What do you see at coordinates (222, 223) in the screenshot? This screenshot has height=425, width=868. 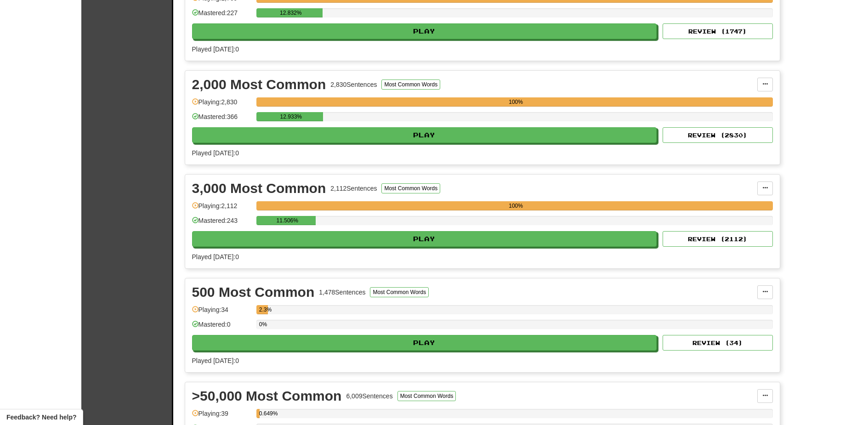 I see `div: Mastered: 243` at bounding box center [222, 223].